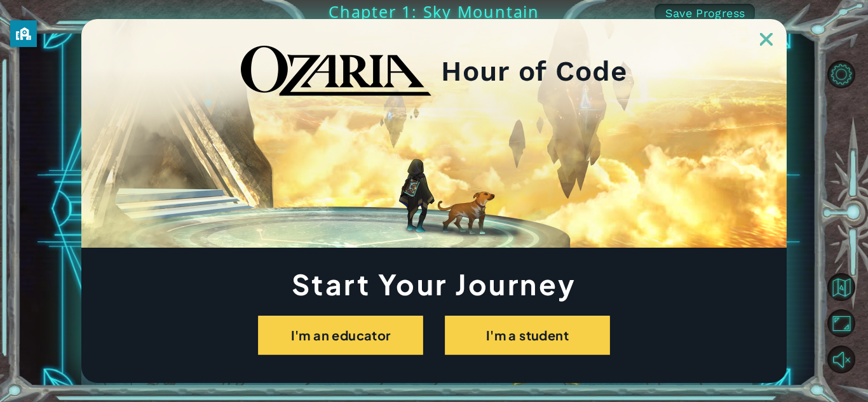  What do you see at coordinates (340, 335) in the screenshot?
I see `button: I'm an educator` at bounding box center [340, 335].